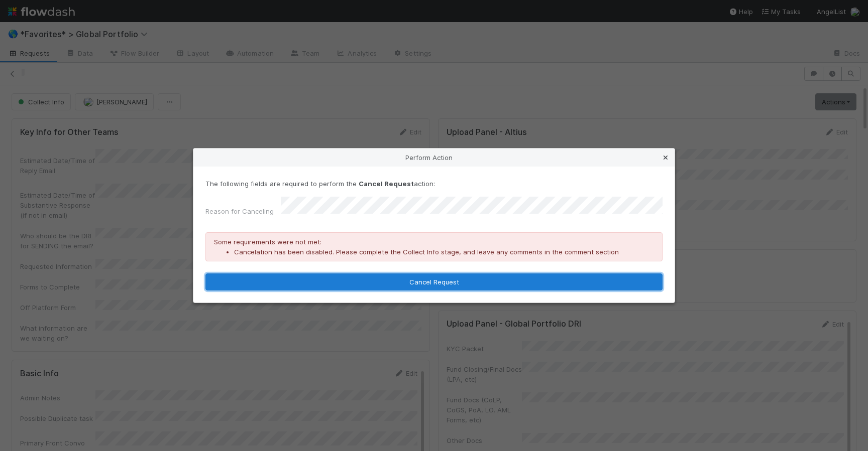 This screenshot has width=868, height=451. I want to click on div: Perform Action, so click(434, 157).